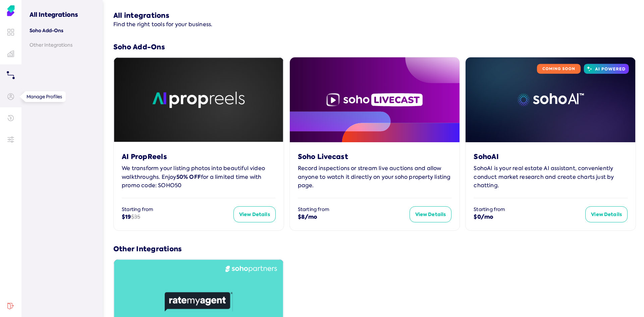  What do you see at coordinates (550, 156) in the screenshot?
I see `div: SohoAI` at bounding box center [550, 156].